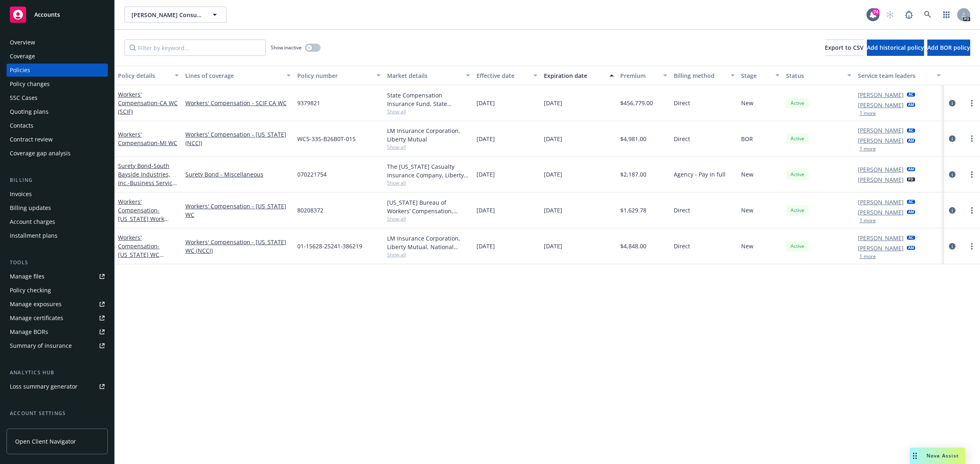 This screenshot has width=980, height=464. Describe the element at coordinates (40, 153) in the screenshot. I see `div: Coverage gap analysis` at that location.